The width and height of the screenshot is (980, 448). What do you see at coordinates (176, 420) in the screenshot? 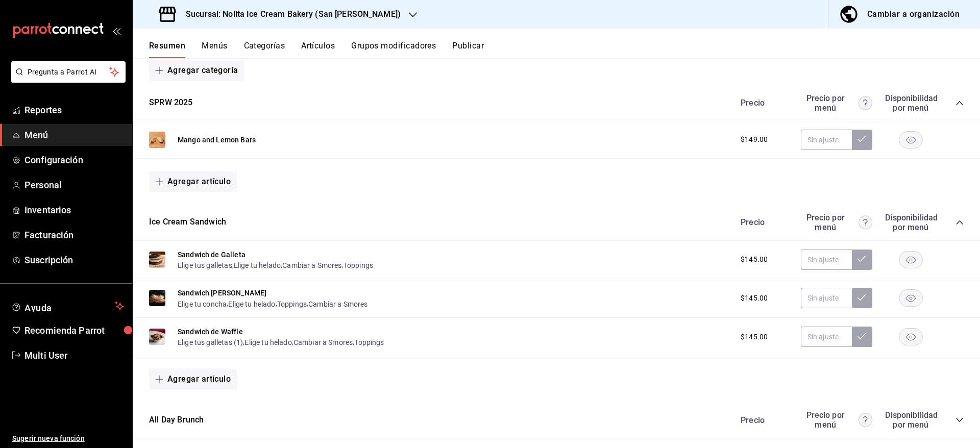
I see `button: All Day Brunch` at bounding box center [176, 420].